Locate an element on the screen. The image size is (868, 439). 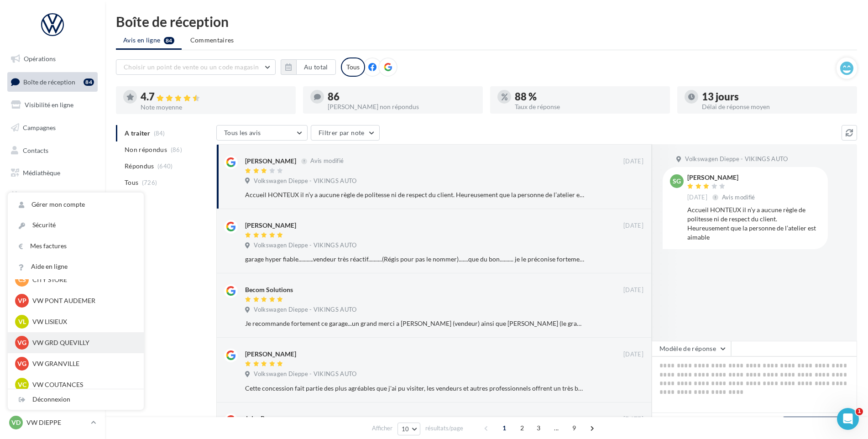
span: Commentaires is located at coordinates (212, 40).